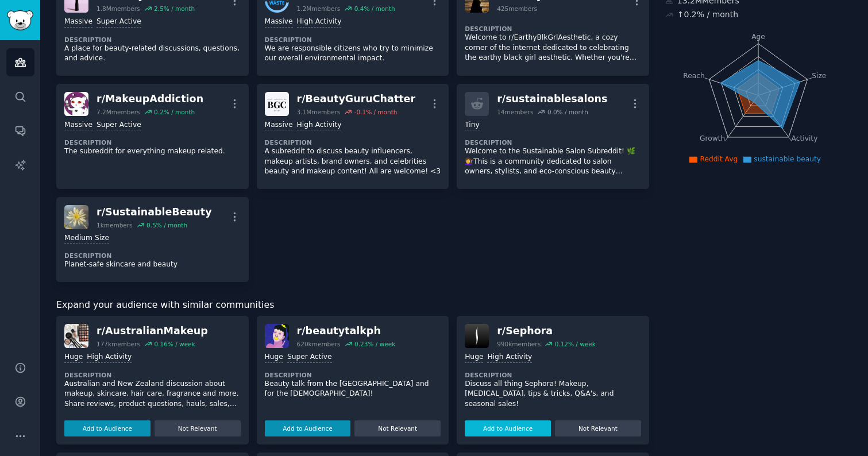  What do you see at coordinates (277, 336) in the screenshot?
I see `img: beautytalkph` at bounding box center [277, 336].